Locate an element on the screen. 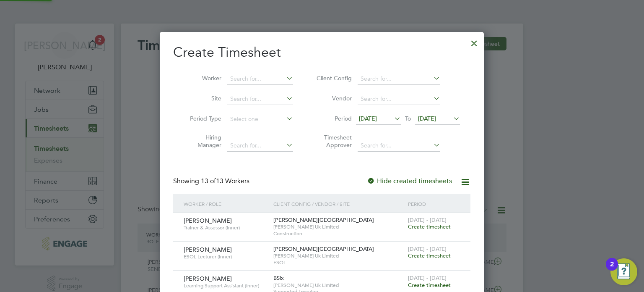 The width and height of the screenshot is (644, 292). div: Showing is located at coordinates (212, 181).